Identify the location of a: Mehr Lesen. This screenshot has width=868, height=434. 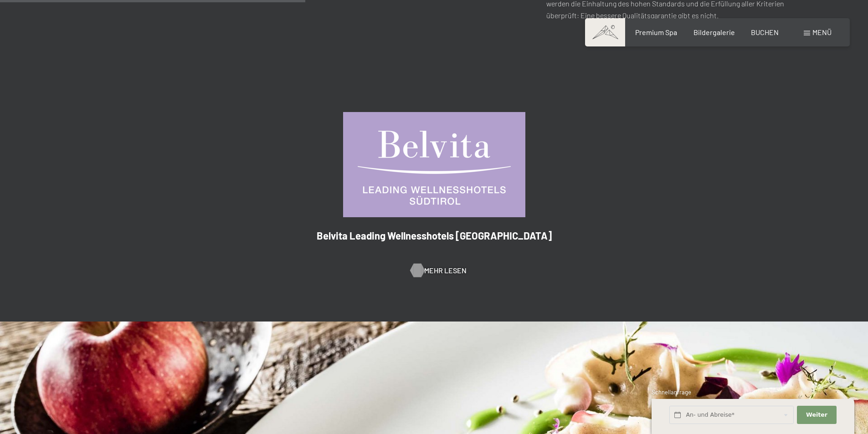
(434, 270).